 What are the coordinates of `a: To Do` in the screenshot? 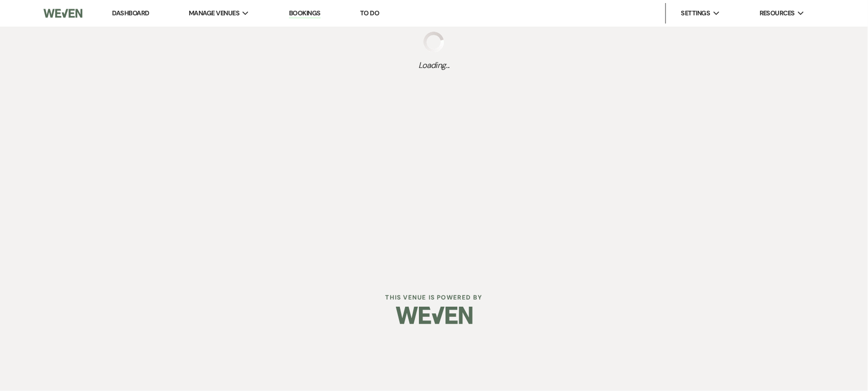 It's located at (369, 13).